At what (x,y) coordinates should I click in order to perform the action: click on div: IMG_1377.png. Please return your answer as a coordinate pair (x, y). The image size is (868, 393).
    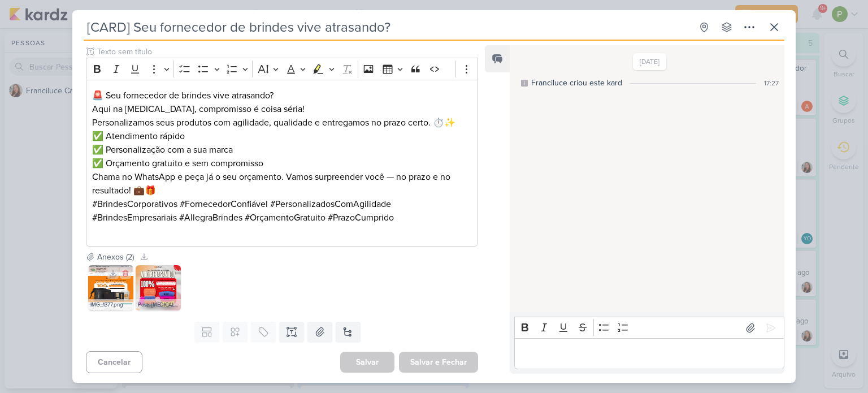
    Looking at the image, I should click on (110, 305).